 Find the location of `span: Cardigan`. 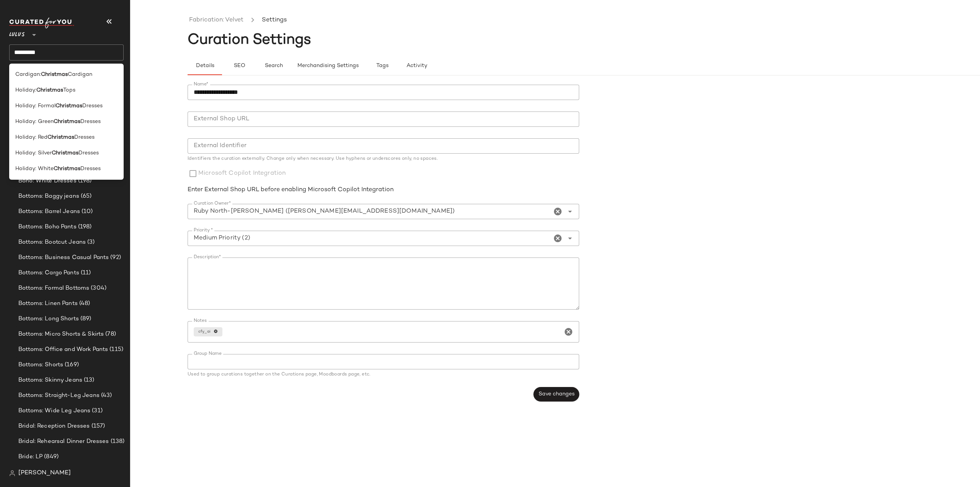

span: Cardigan is located at coordinates (80, 74).